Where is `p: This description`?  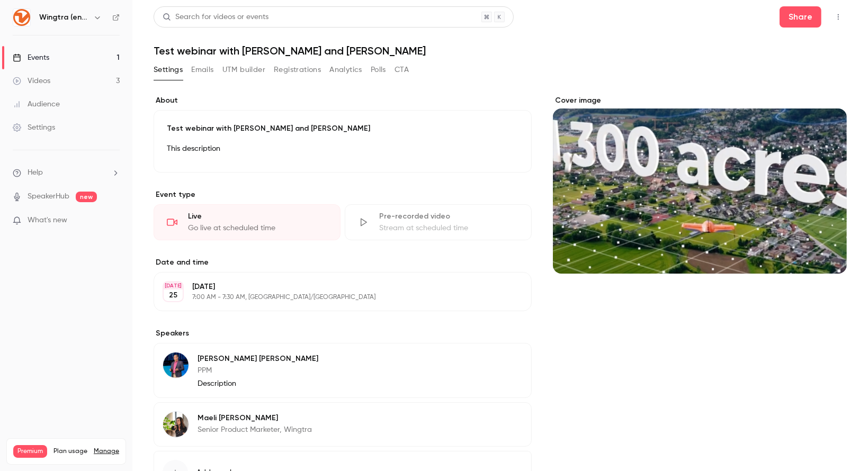 p: This description is located at coordinates (342, 149).